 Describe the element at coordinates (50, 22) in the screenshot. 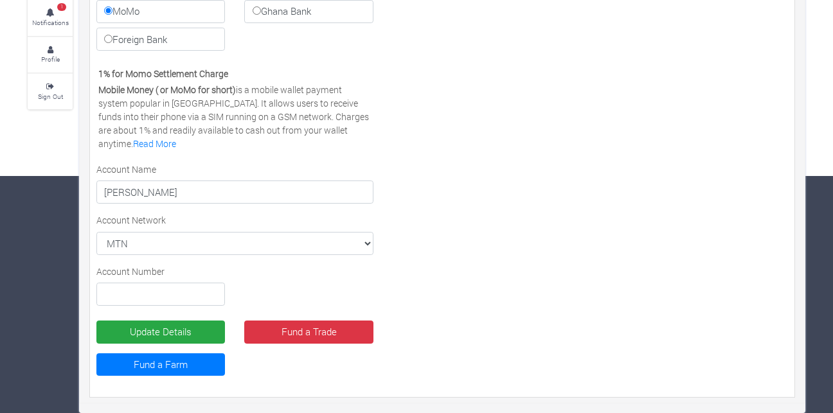

I see `small: Notifications` at that location.